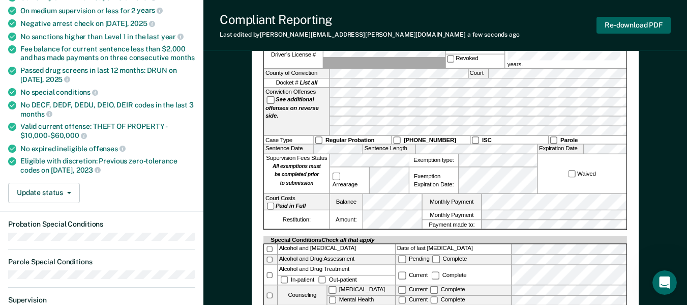  I want to click on div: No special, so click(108, 92).